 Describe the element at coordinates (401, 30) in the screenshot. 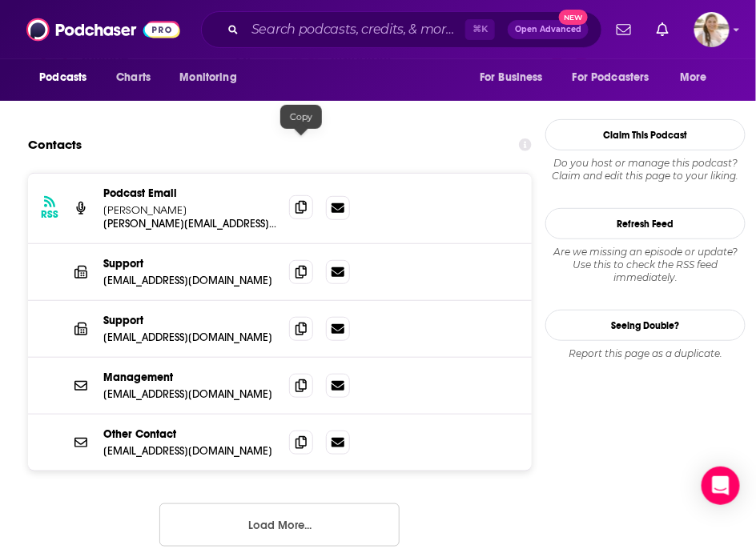

I see `div: Search podcasts, credits, & more...` at that location.